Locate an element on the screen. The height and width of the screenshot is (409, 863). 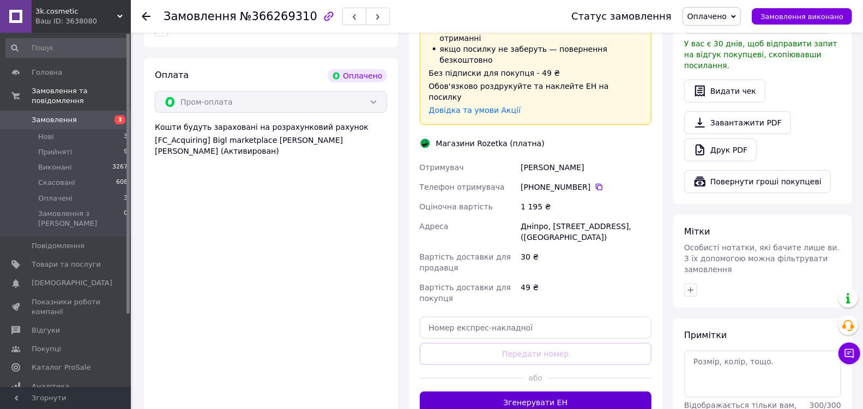
div: 49 ₴ is located at coordinates (586, 293).